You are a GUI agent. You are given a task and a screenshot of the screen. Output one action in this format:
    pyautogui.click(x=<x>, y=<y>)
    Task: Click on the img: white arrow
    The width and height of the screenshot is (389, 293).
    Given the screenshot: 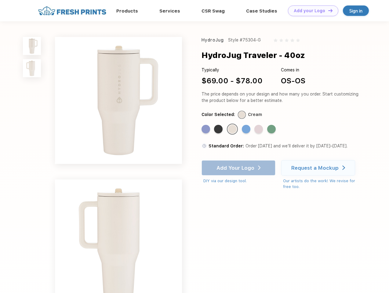 What is the action you would take?
    pyautogui.click(x=343, y=167)
    